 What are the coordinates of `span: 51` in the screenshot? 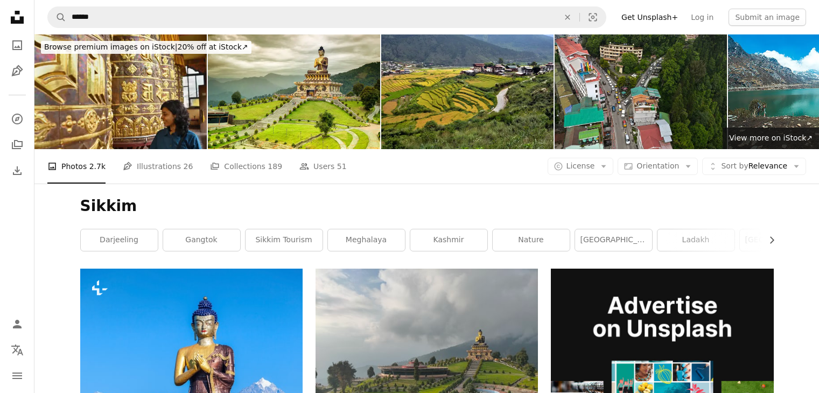 It's located at (342, 166).